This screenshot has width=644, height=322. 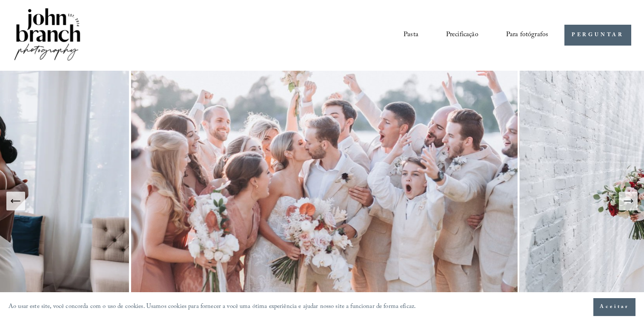 I want to click on a: Precificação, so click(x=462, y=35).